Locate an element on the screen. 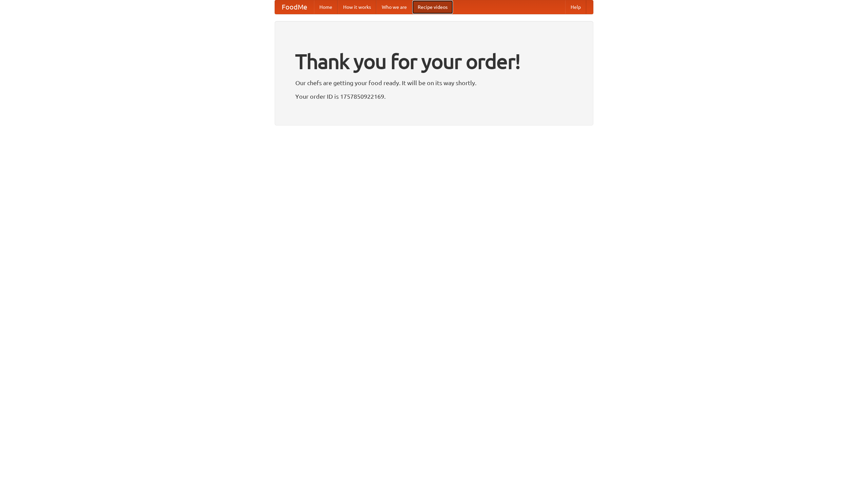  p: Your order ID is 1757850922169. is located at coordinates (434, 96).